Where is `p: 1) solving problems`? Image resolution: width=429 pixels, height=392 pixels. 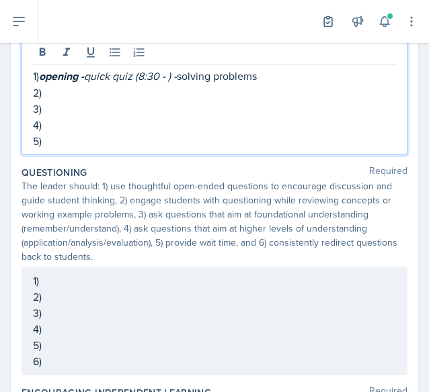
p: 1) solving problems is located at coordinates (214, 76).